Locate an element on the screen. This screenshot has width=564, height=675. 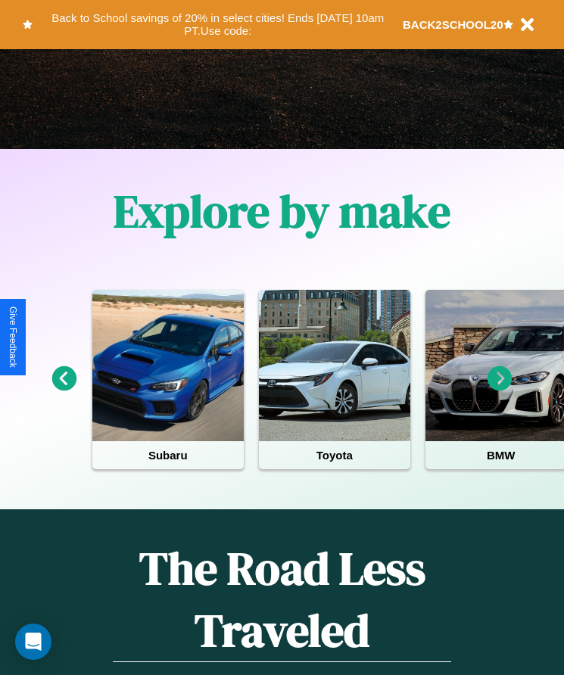
h4: Subaru is located at coordinates (168, 455).